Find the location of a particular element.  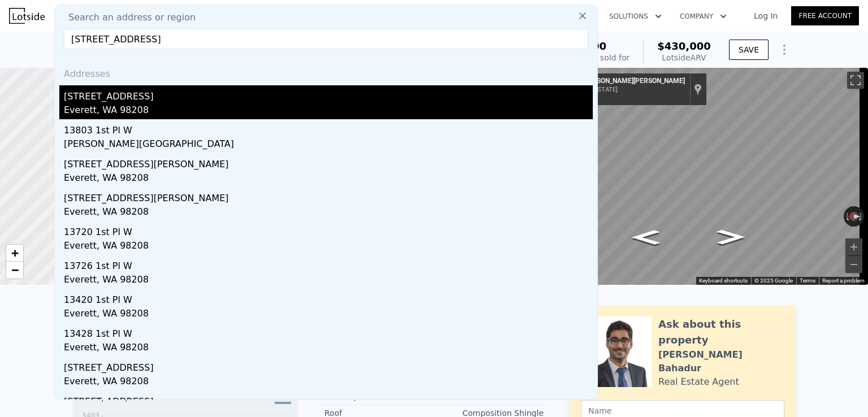

div: Real Estate Agent is located at coordinates (699, 382).